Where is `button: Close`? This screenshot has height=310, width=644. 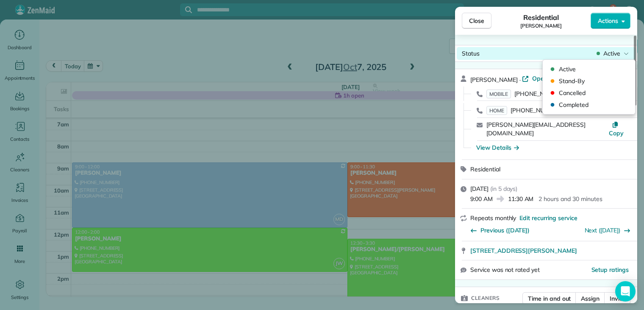 button: Close is located at coordinates (476, 21).